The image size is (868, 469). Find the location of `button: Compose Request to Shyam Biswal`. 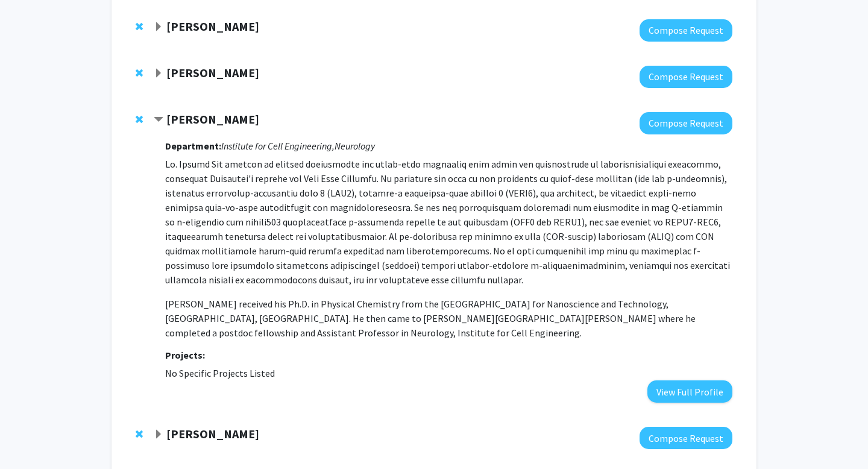

button: Compose Request to Shyam Biswal is located at coordinates (686, 438).